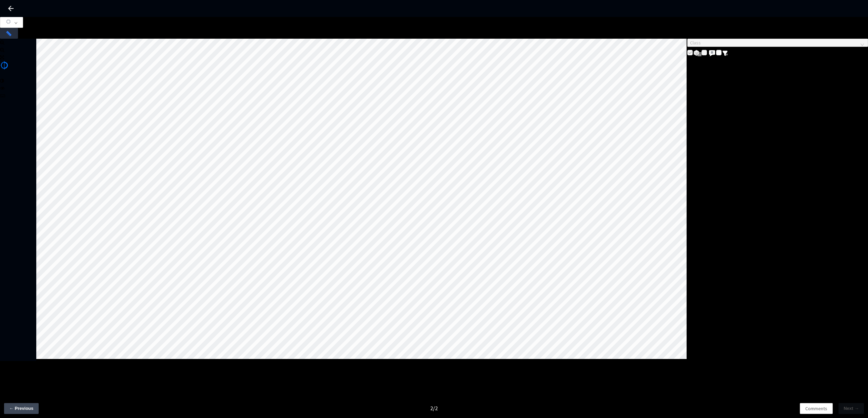 This screenshot has height=418, width=868. Describe the element at coordinates (777, 43) in the screenshot. I see `span: Class` at that location.